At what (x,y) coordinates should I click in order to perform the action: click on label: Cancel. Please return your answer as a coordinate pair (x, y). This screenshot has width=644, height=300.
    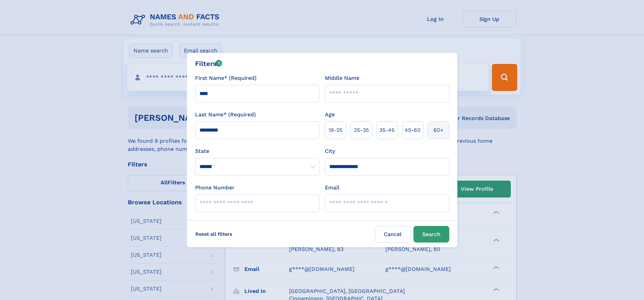
    Looking at the image, I should click on (393, 234).